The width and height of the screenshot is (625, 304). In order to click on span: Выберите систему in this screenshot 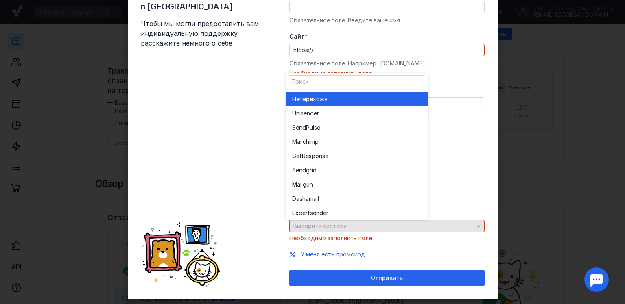, I will do `click(320, 226)`.